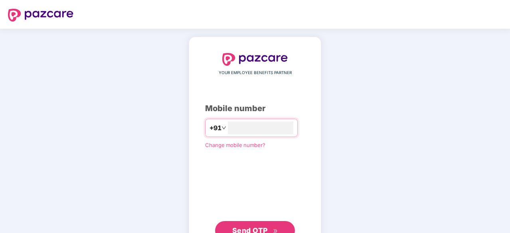 The image size is (510, 233). What do you see at coordinates (235, 145) in the screenshot?
I see `a: Change mobile number?` at bounding box center [235, 145].